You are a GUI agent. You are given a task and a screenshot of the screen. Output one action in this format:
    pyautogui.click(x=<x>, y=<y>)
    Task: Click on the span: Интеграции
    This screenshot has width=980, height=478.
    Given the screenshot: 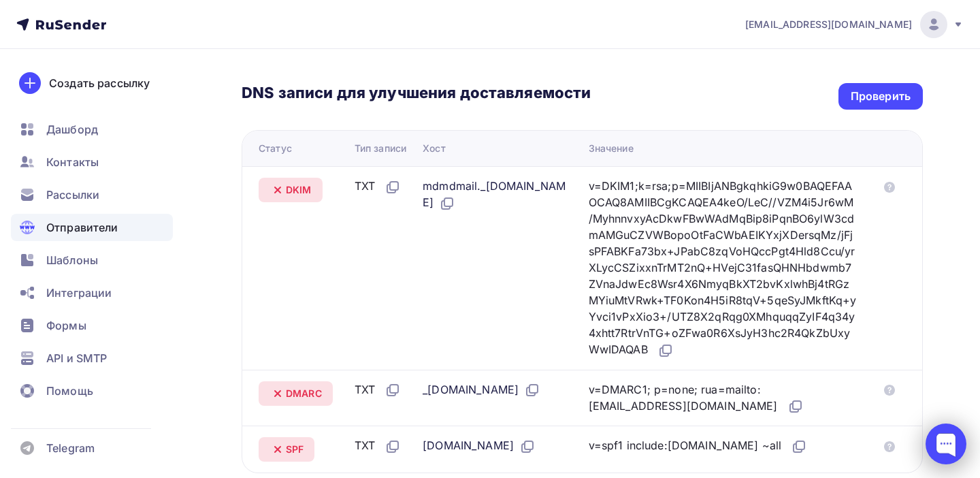 What is the action you would take?
    pyautogui.click(x=79, y=293)
    